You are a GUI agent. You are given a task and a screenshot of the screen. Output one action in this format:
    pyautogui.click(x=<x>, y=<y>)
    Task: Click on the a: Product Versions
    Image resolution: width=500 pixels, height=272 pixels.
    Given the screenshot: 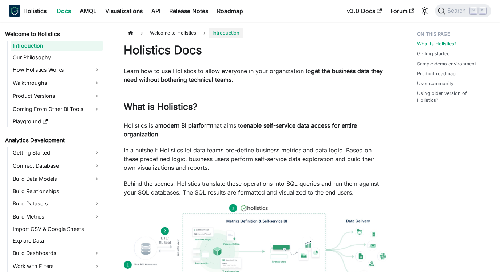 What is the action you would take?
    pyautogui.click(x=56, y=96)
    